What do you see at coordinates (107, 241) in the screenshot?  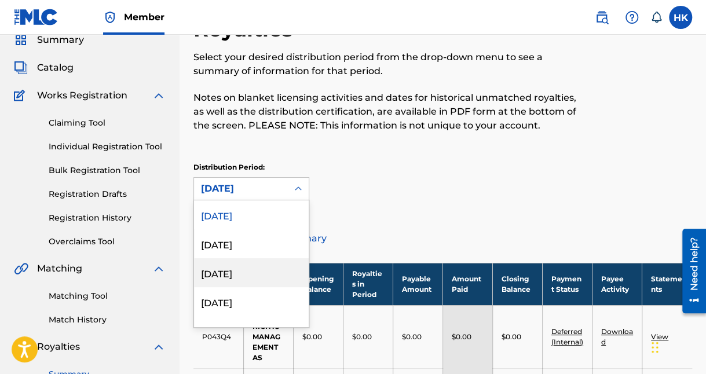 I see `a: Overclaims Tool` at bounding box center [107, 241].